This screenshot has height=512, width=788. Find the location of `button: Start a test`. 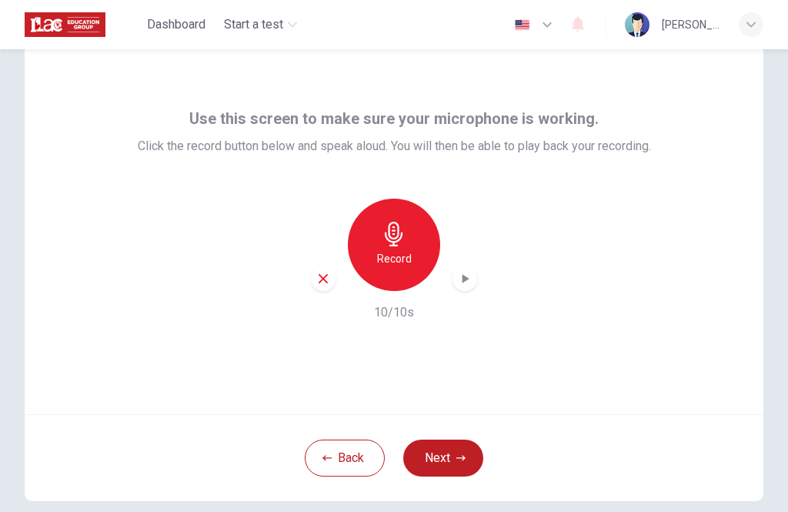

button: Start a test is located at coordinates (260, 25).